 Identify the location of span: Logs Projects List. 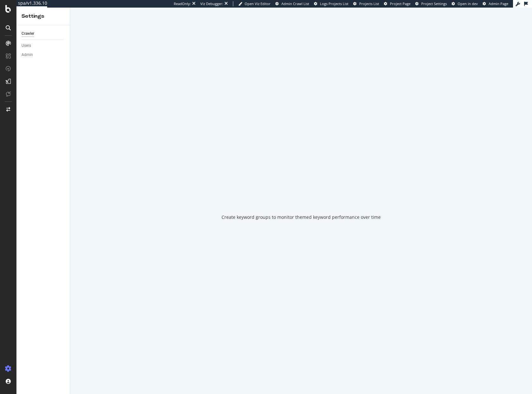
(335, 3).